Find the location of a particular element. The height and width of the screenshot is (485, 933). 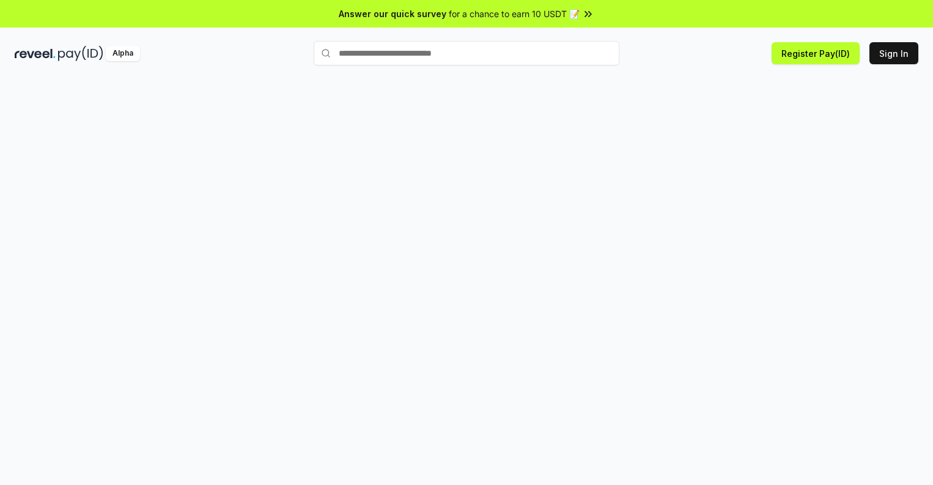

img: reveel_dark is located at coordinates (35, 53).